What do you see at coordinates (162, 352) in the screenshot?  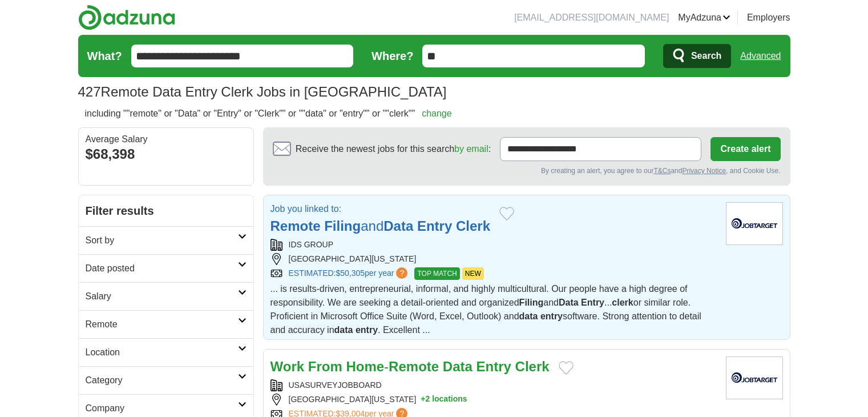 I see `h2: Location` at bounding box center [162, 352].